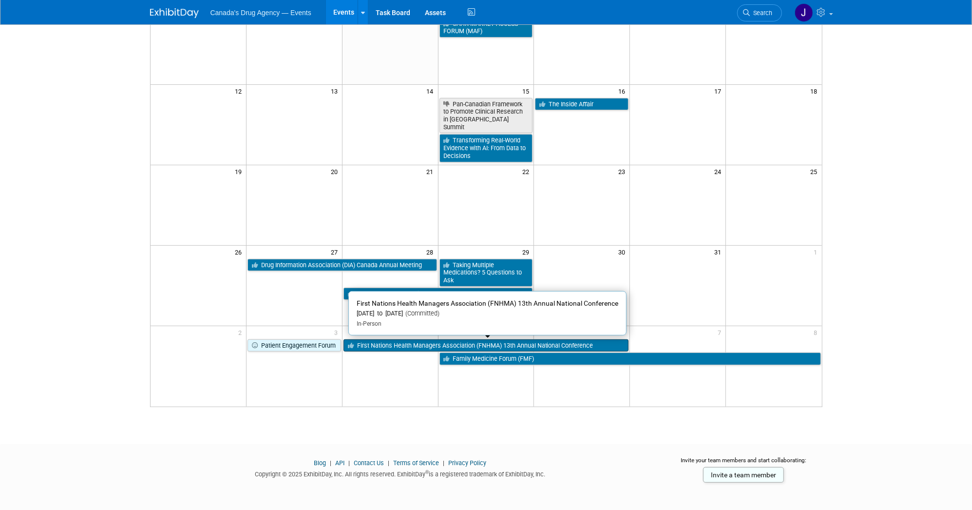 The width and height of the screenshot is (972, 510). I want to click on span: 29, so click(527, 252).